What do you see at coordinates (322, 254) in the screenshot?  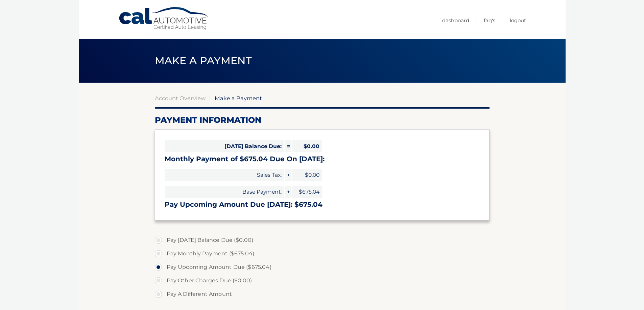 I see `label: Pay Monthly Payment ($675.04)` at bounding box center [322, 254].